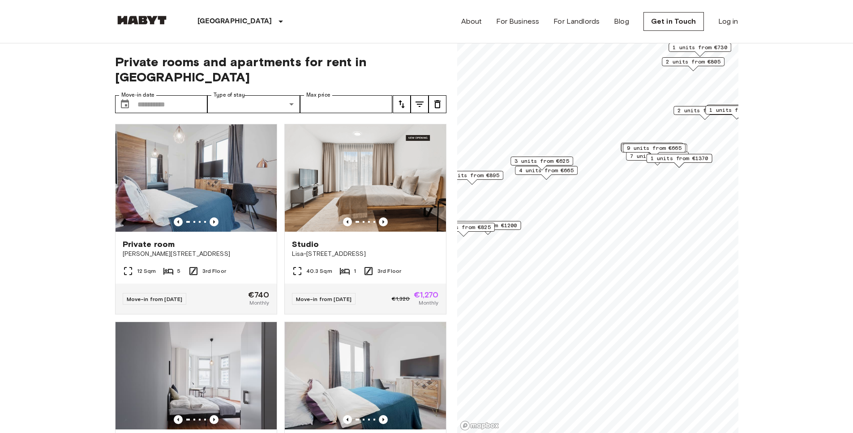  Describe the element at coordinates (179, 271) in the screenshot. I see `span: 5` at that location.